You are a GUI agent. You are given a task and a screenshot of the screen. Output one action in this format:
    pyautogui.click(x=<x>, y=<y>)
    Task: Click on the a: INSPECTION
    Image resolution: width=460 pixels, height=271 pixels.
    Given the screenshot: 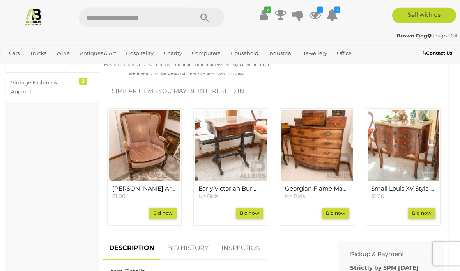 What is the action you would take?
    pyautogui.click(x=241, y=248)
    